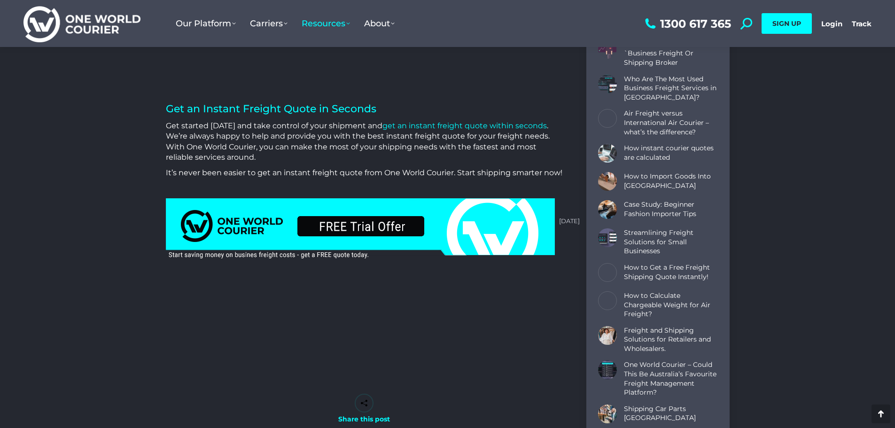  What do you see at coordinates (379, 23) in the screenshot?
I see `span: About` at bounding box center [379, 23].